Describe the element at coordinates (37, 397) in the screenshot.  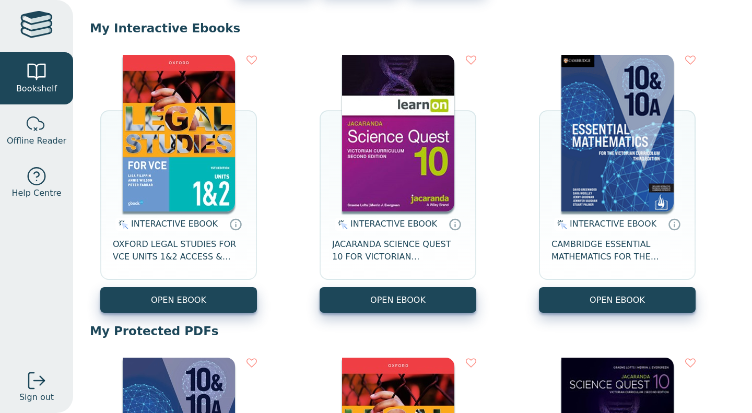
I see `span: Sign out` at that location.